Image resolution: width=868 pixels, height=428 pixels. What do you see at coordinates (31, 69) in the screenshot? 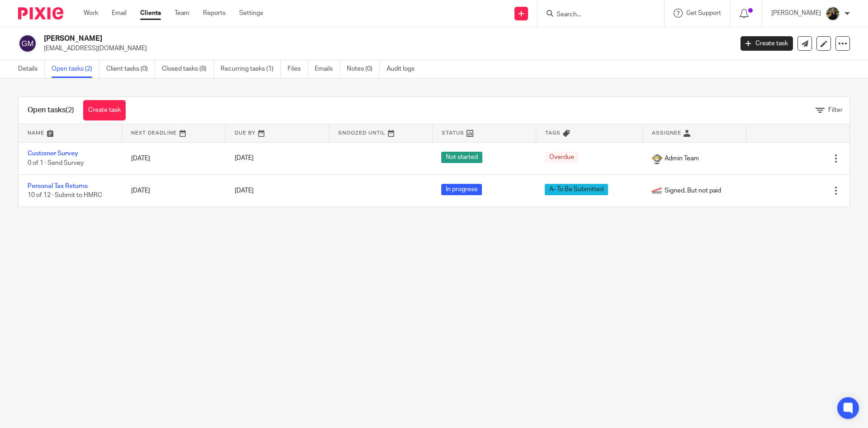
I see `a: Details` at bounding box center [31, 69].